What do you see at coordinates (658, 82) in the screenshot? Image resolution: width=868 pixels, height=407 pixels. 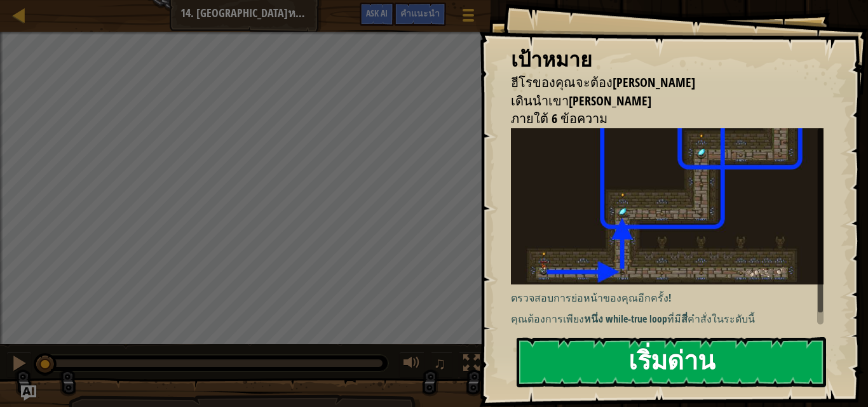 I see `li: ฮีโรของคุณจะต้องอยู่รอด` at bounding box center [658, 82].